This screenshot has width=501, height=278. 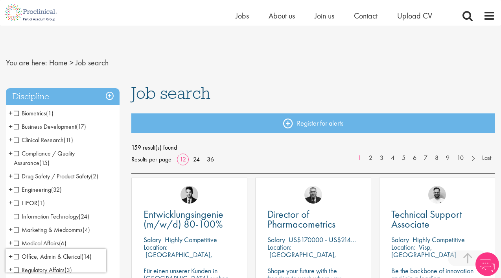 What do you see at coordinates (68, 140) in the screenshot?
I see `span: (11)` at bounding box center [68, 140].